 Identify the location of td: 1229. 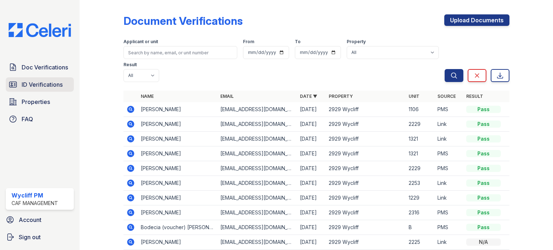
(420, 198).